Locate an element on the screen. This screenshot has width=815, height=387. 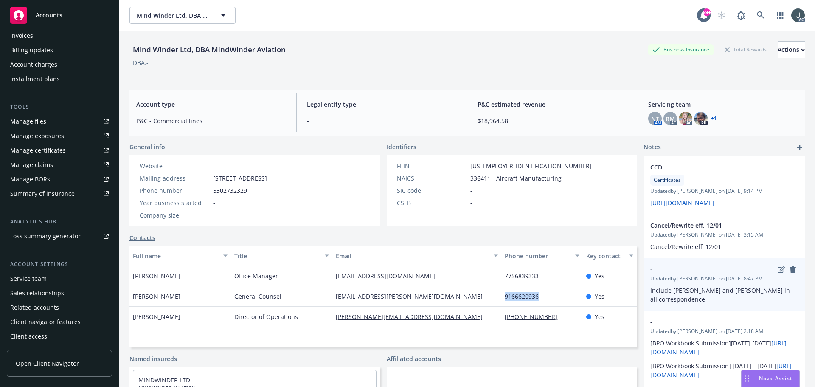
a: Switch app is located at coordinates (780, 15).